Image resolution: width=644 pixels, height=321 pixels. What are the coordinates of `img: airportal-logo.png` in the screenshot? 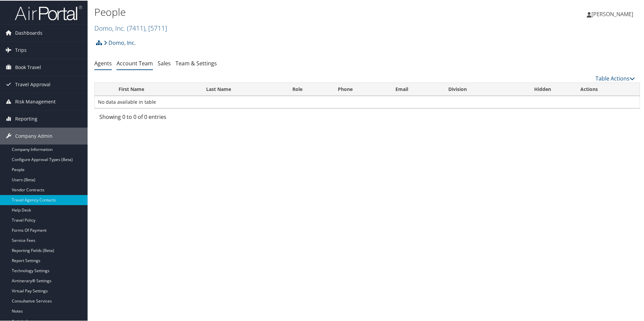 It's located at (48, 12).